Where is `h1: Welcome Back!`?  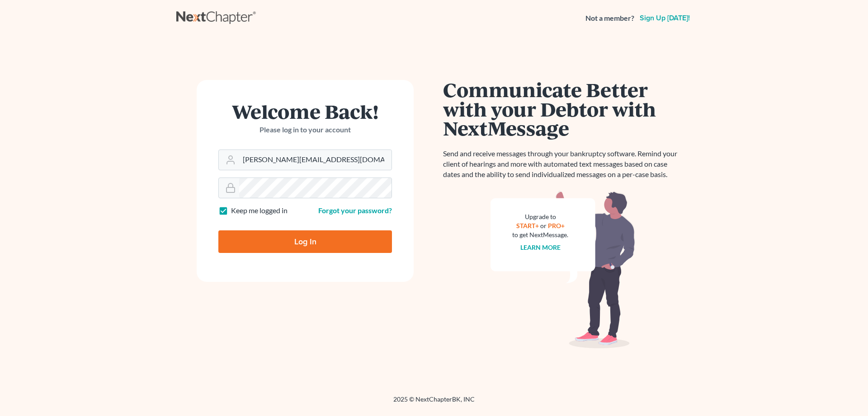
h1: Welcome Back! is located at coordinates (305, 111).